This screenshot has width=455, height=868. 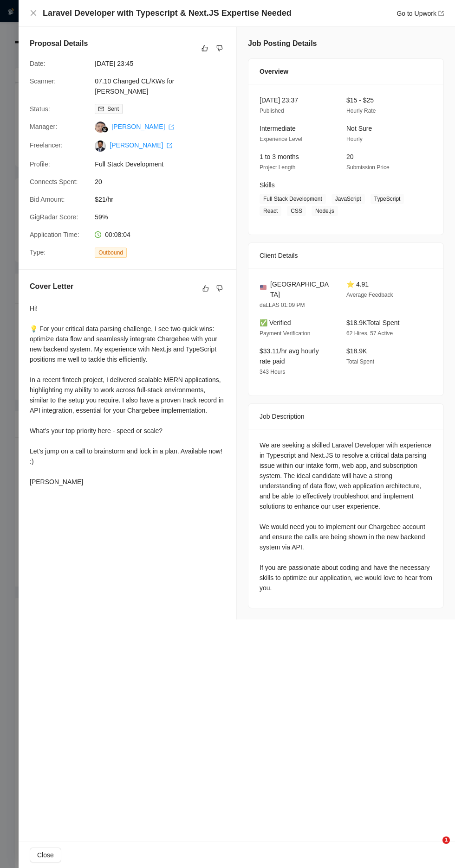 What do you see at coordinates (280, 139) in the screenshot?
I see `span: Experience Level` at bounding box center [280, 139].